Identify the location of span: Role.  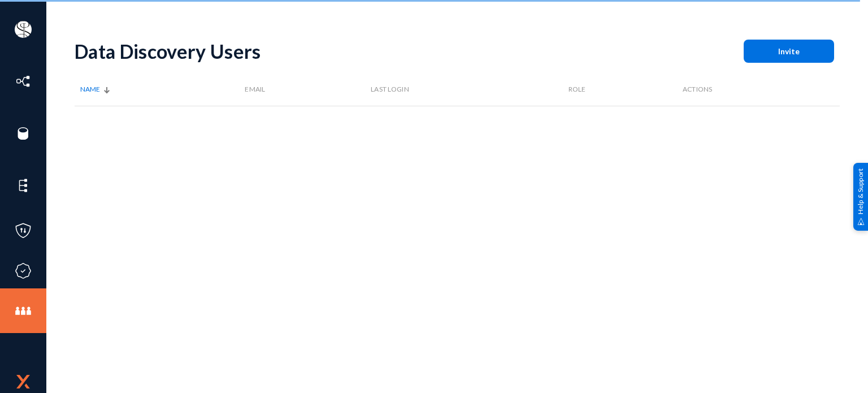
(577, 89).